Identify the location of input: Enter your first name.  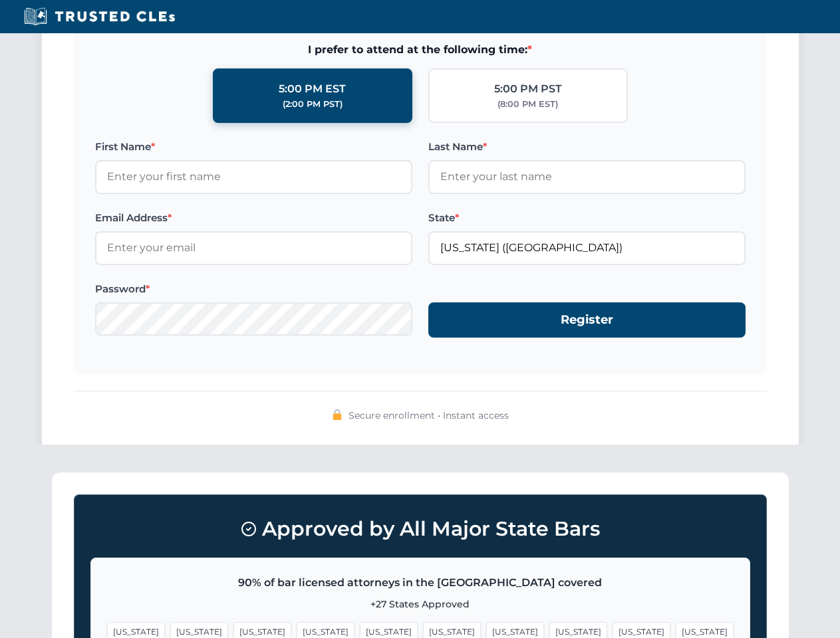
(254, 177).